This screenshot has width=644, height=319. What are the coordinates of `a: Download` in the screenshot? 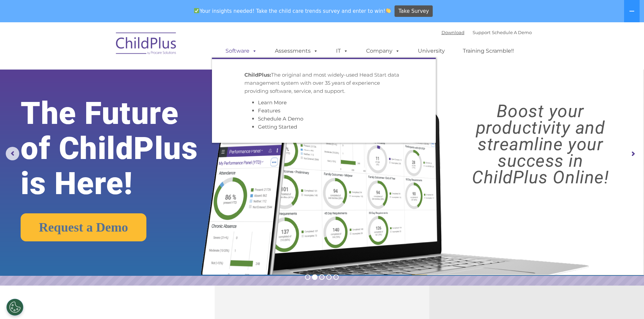 It's located at (453, 32).